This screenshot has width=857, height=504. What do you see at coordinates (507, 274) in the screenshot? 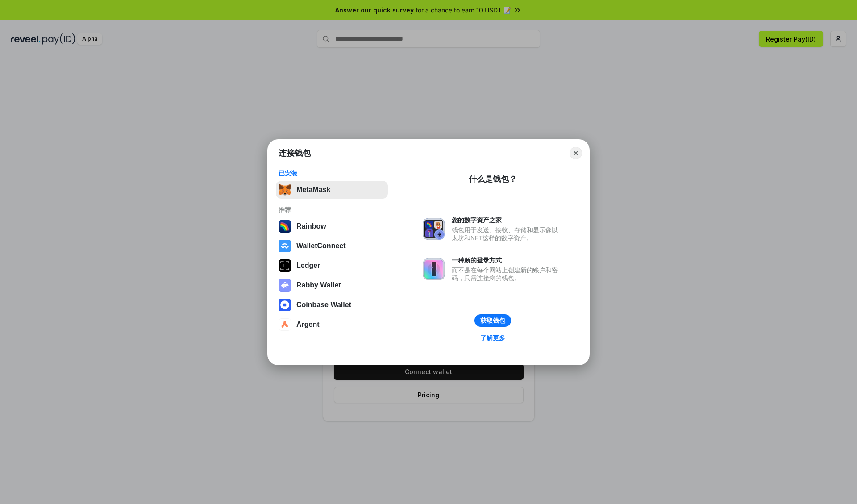
I see `div: 而不是在每个网站上创建新的账户和密码，只需连接您的钱包。` at bounding box center [507, 274].